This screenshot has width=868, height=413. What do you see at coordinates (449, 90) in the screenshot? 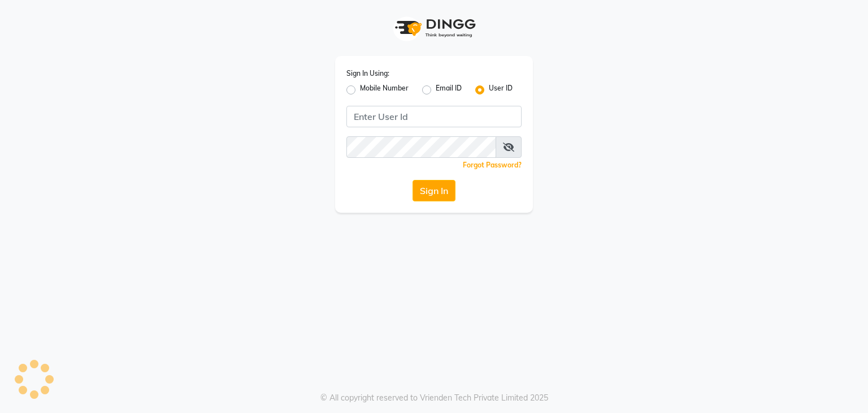
I see `label: Email ID` at bounding box center [449, 90].